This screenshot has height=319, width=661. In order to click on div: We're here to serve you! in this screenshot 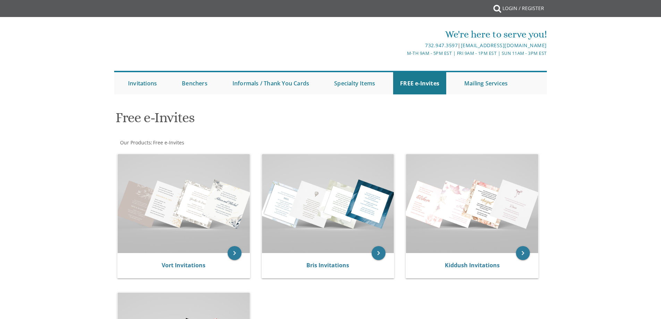, I will do `click(403, 34)`.